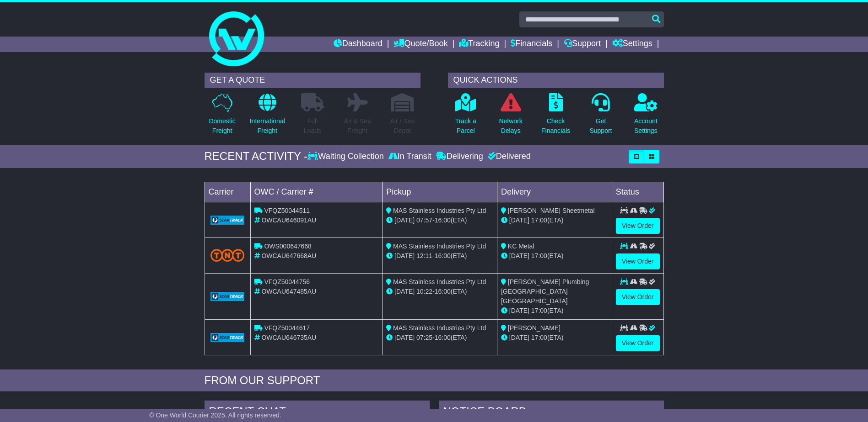 The width and height of the screenshot is (868, 422). What do you see at coordinates (633, 44) in the screenshot?
I see `a: Settings` at bounding box center [633, 44].